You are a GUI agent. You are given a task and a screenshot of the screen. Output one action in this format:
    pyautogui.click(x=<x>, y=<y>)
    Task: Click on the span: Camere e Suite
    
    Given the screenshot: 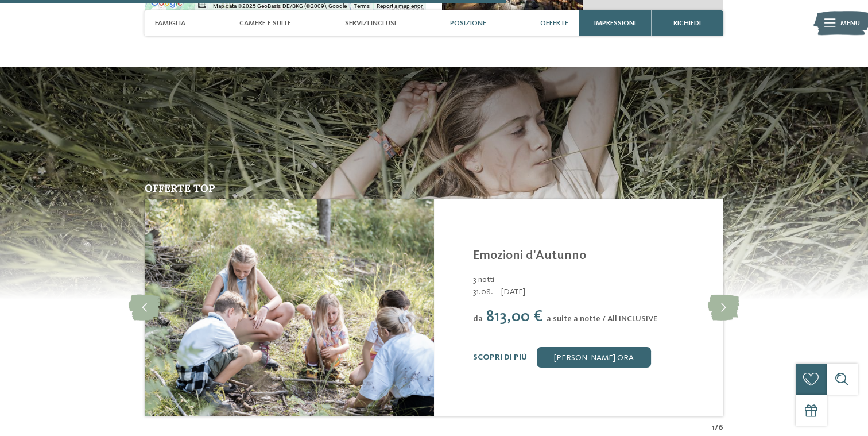 What is the action you would take?
    pyautogui.click(x=265, y=23)
    